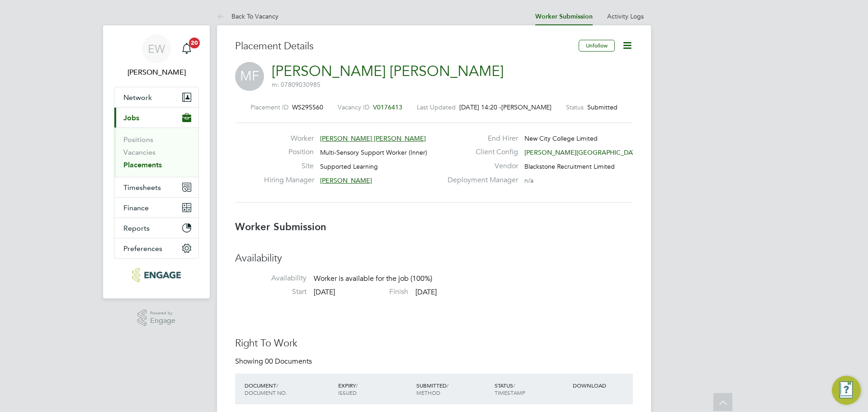 Image resolution: width=868 pixels, height=412 pixels. What do you see at coordinates (574, 107) in the screenshot?
I see `label: Status` at bounding box center [574, 107].